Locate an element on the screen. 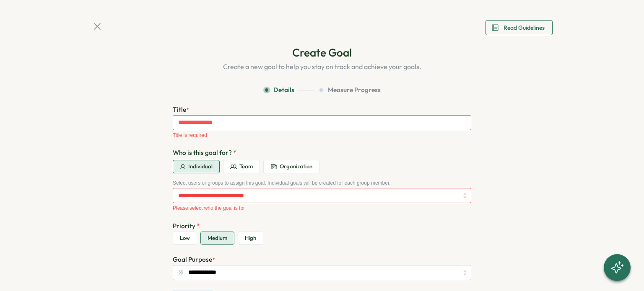 This screenshot has height=291, width=644. button: Low is located at coordinates (185, 238).